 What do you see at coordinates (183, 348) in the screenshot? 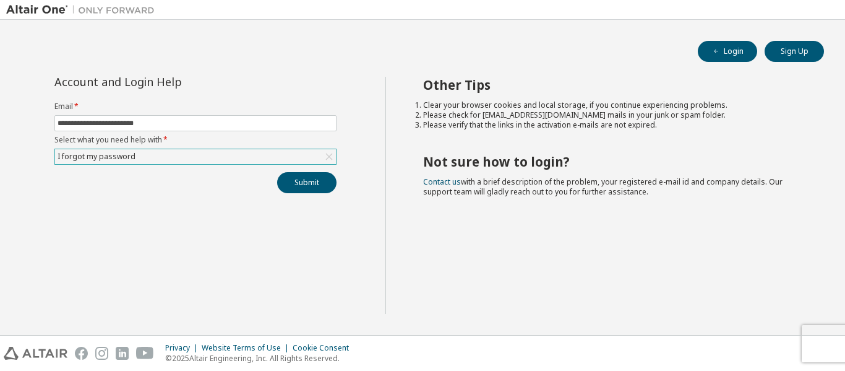
I see `div: Privacy` at bounding box center [183, 348].